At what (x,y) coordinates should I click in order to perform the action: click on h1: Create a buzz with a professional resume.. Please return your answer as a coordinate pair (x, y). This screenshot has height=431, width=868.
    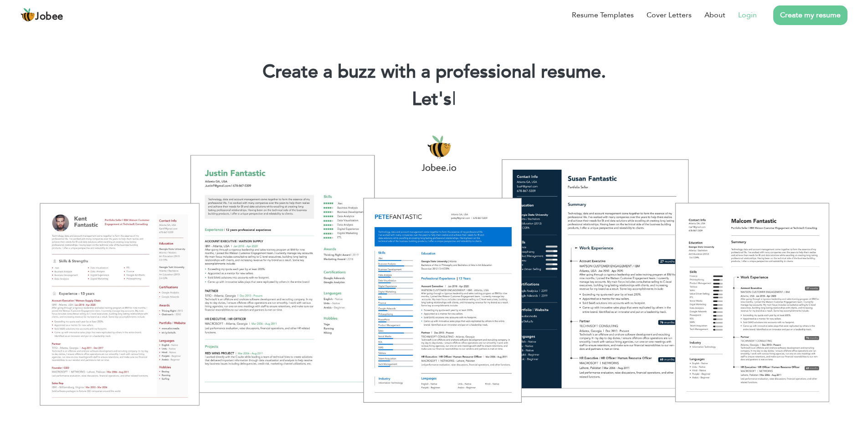
    Looking at the image, I should click on (434, 72).